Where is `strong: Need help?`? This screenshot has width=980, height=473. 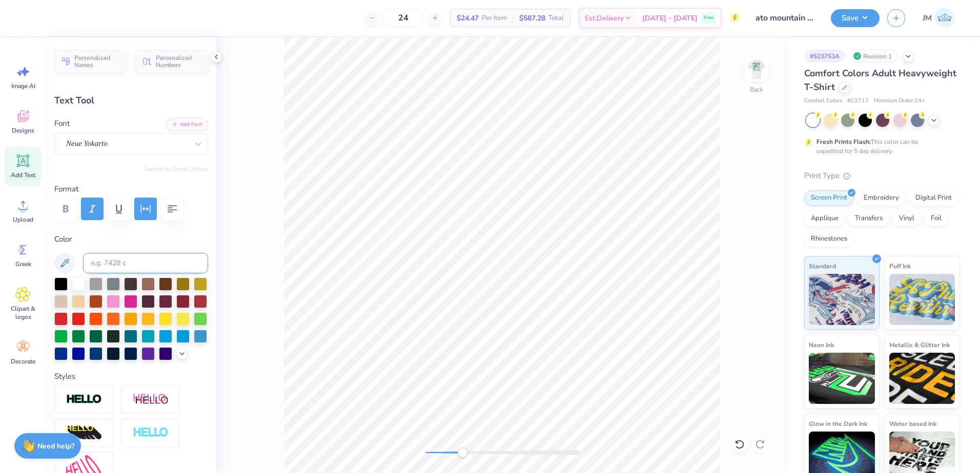
strong: Need help? is located at coordinates (56, 446).